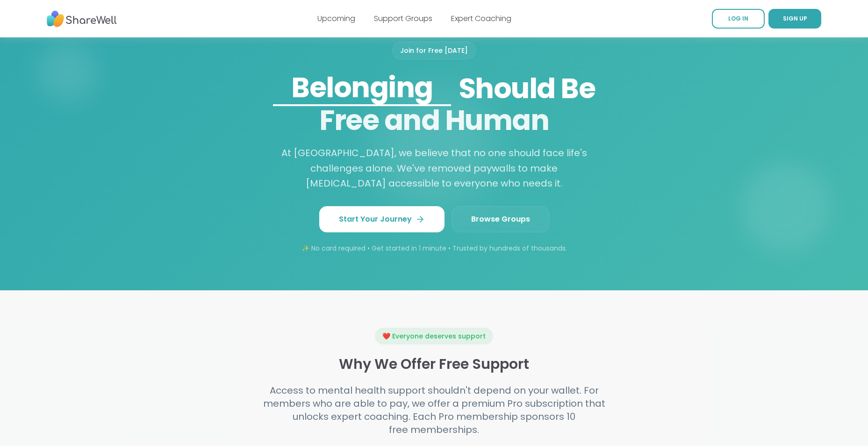 This screenshot has height=446, width=868. Describe the element at coordinates (382, 219) in the screenshot. I see `span: Start Your Journey` at that location.